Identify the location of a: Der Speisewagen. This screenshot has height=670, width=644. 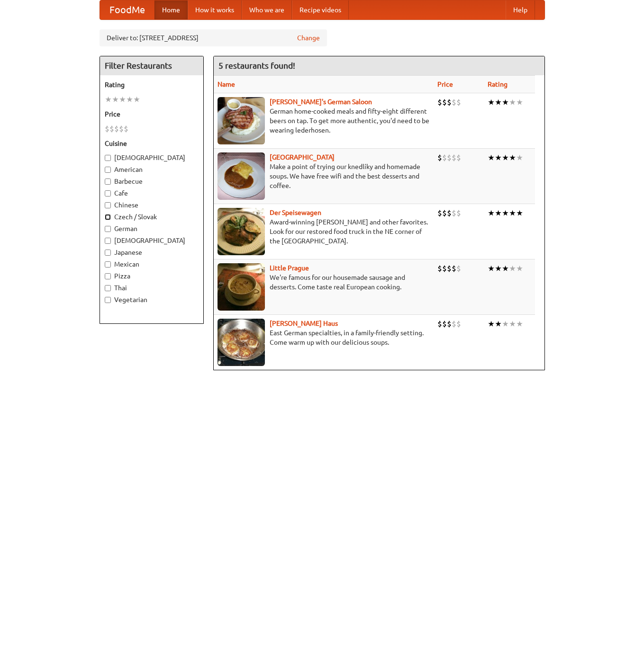
(295, 213).